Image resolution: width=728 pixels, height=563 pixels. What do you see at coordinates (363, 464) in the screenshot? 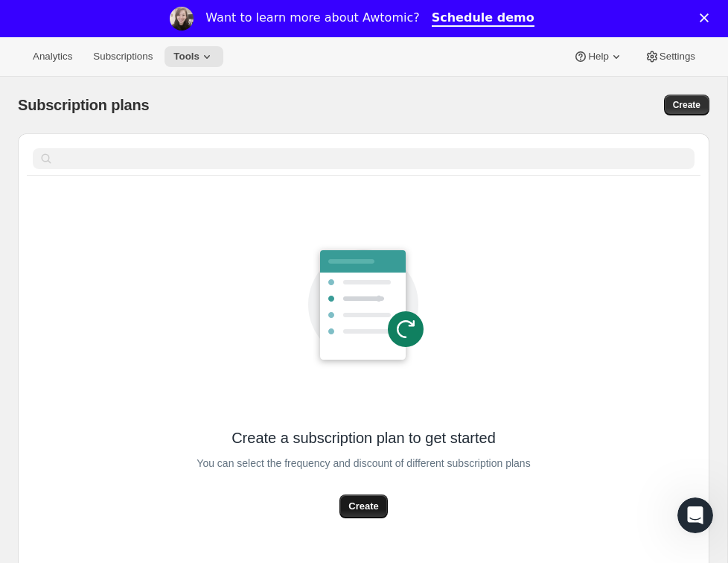
I see `span: You can select the frequency and discount of different subscription plans` at bounding box center [363, 464].